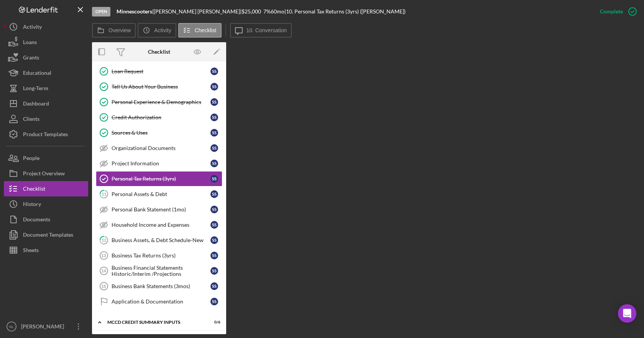 This screenshot has width=644, height=338. Describe the element at coordinates (46, 88) in the screenshot. I see `button: Long-Term` at that location.